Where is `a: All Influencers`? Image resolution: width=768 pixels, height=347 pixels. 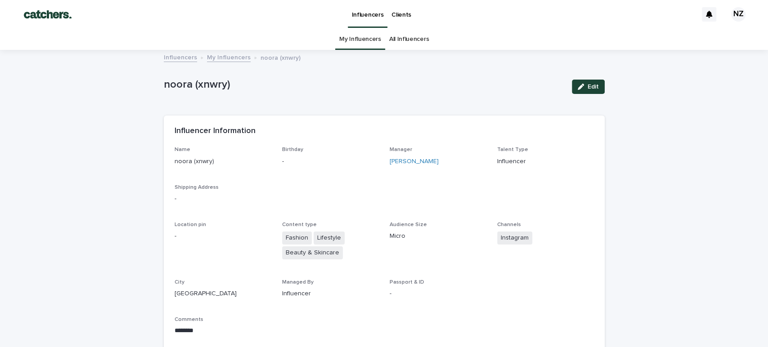
a: All Influencers is located at coordinates (409, 39).